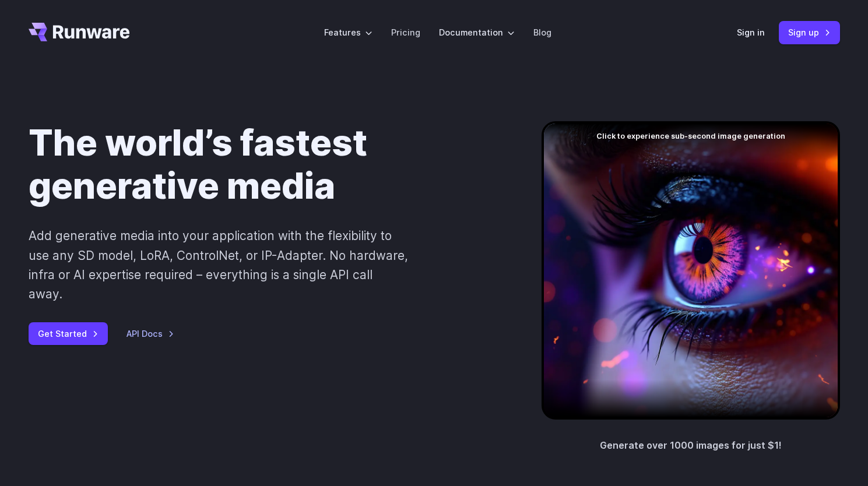 The width and height of the screenshot is (868, 486). I want to click on label: Documentation, so click(477, 32).